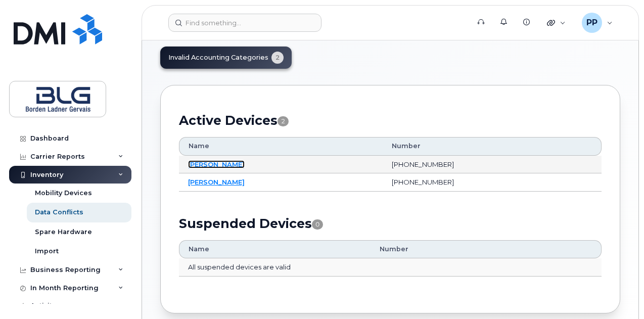  What do you see at coordinates (557, 23) in the screenshot?
I see `div: Quicklinks` at bounding box center [557, 23].